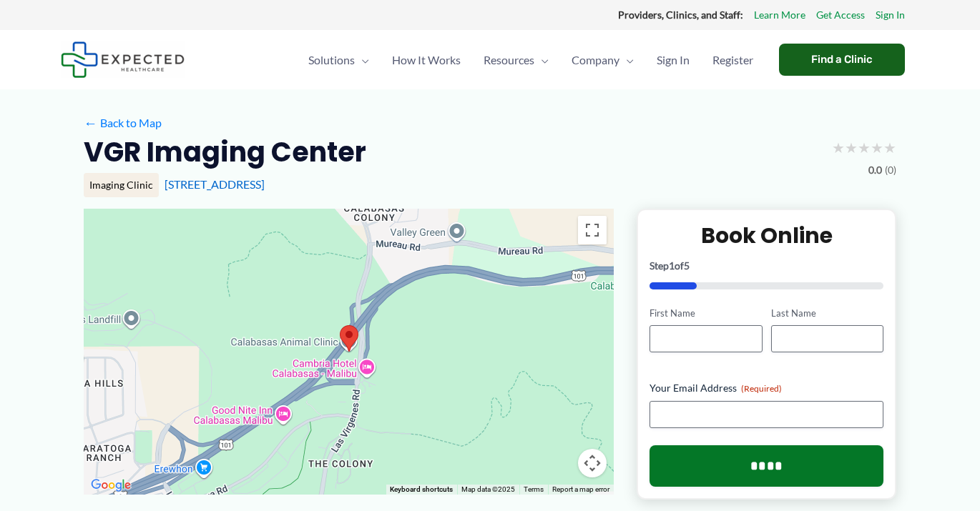  What do you see at coordinates (592, 463) in the screenshot?
I see `button: Map camera controls` at bounding box center [592, 463].